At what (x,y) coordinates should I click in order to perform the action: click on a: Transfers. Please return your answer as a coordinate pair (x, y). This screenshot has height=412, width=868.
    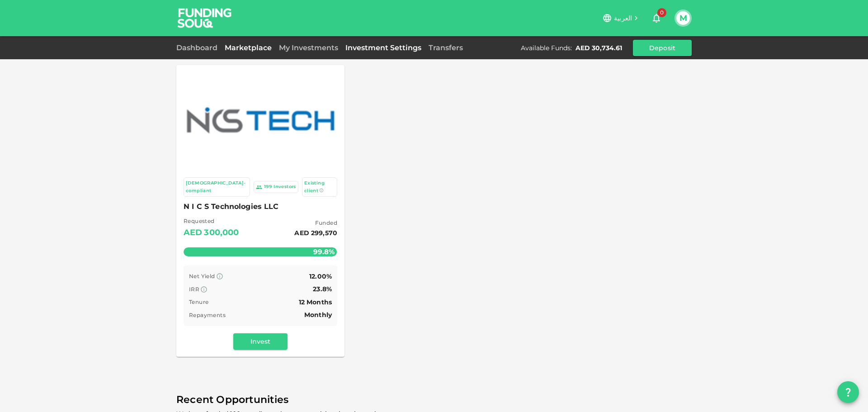
    Looking at the image, I should click on (446, 48).